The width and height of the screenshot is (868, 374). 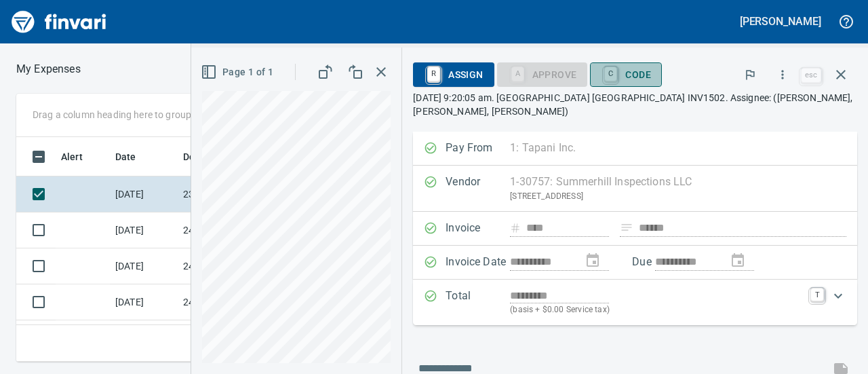 What do you see at coordinates (48, 69) in the screenshot?
I see `nav: breadcrumb` at bounding box center [48, 69].